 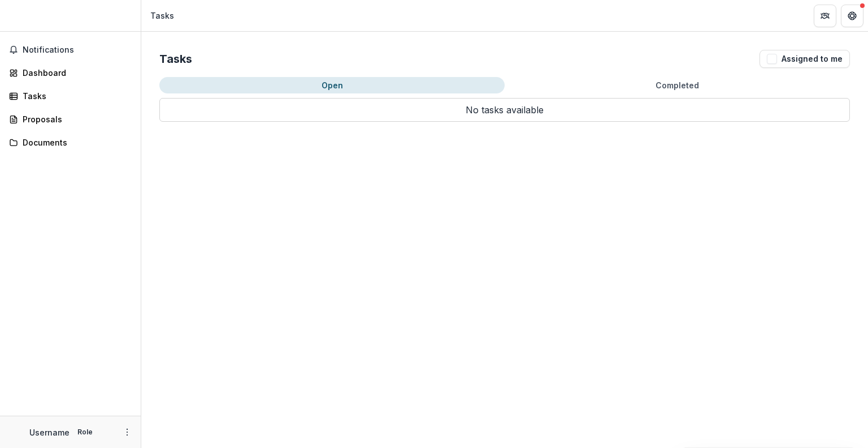 I want to click on h2: Tasks, so click(x=176, y=59).